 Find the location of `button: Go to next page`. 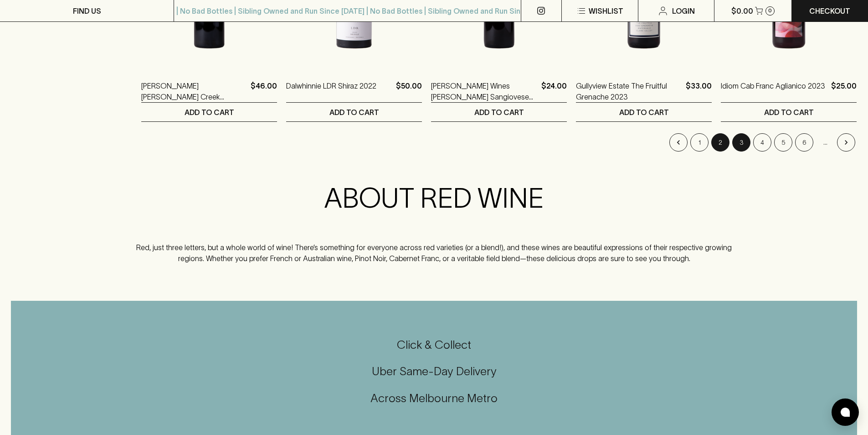

button: Go to next page is located at coordinates (846, 143).